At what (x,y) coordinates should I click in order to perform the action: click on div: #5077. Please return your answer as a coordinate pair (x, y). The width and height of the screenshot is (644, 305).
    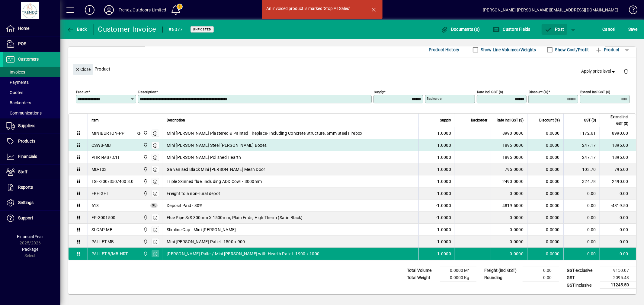
    Looking at the image, I should click on (176, 30).